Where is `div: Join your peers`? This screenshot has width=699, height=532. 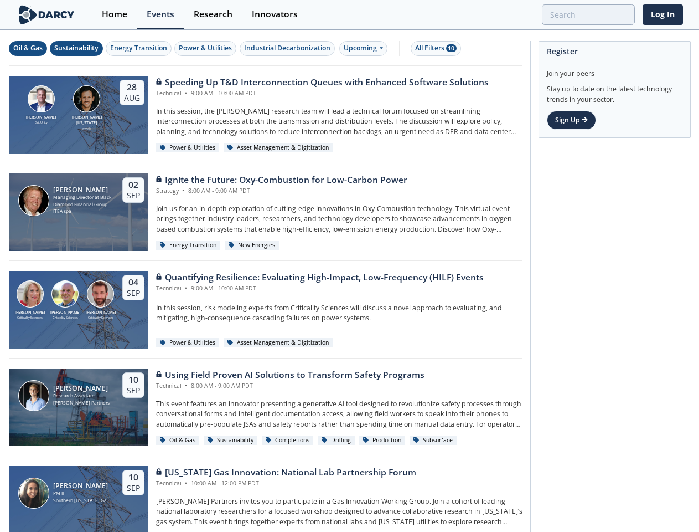
div: Join your peers is located at coordinates (615, 70).